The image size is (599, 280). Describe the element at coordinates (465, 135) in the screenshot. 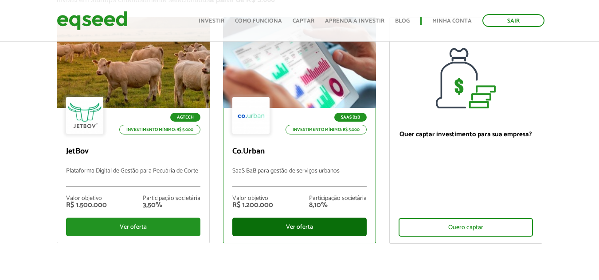

I see `p: Quer captar investimento para sua empresa?` at that location.